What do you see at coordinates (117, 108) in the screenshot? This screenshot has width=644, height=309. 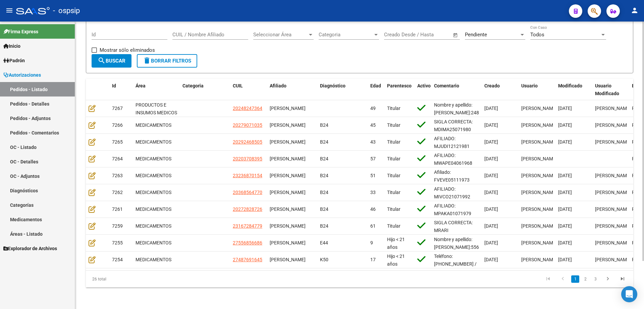 I see `span: 7267` at bounding box center [117, 108].